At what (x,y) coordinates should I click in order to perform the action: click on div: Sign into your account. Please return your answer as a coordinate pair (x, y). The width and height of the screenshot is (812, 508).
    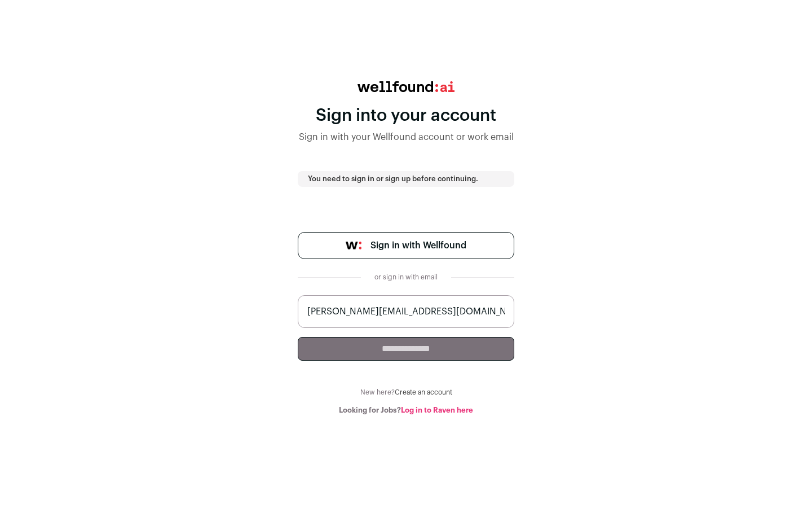
    Looking at the image, I should click on (406, 115).